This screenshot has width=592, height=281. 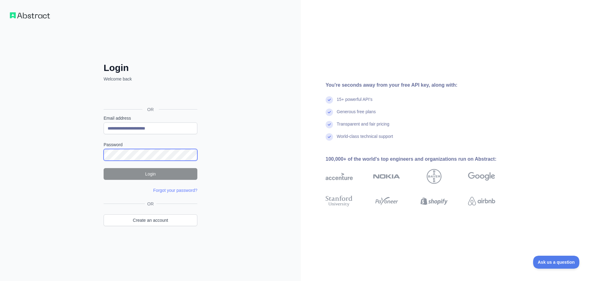 I want to click on div: Transparent and fair pricing, so click(x=363, y=127).